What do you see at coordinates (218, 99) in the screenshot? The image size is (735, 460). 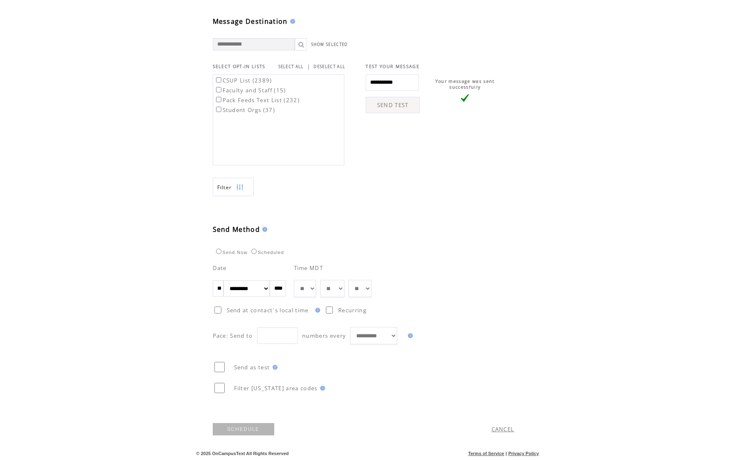 I see `input: Pack Feeds Text List (232)` at bounding box center [218, 99].